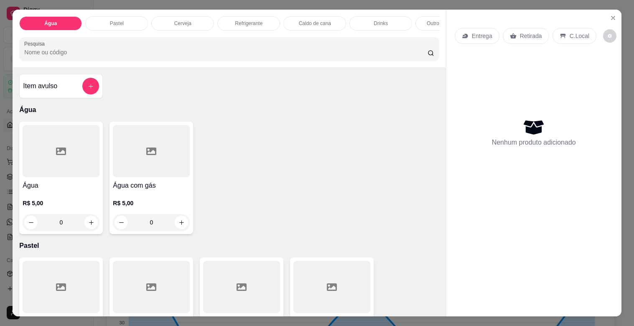 This screenshot has width=634, height=326. What do you see at coordinates (40, 86) in the screenshot?
I see `h4: Item avulso` at bounding box center [40, 86].